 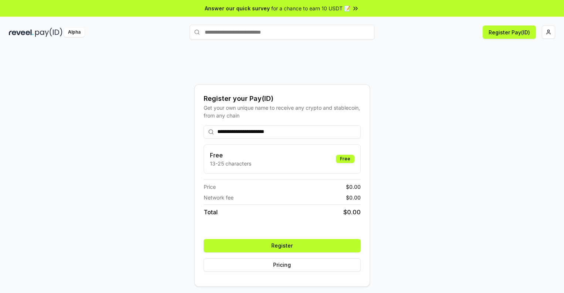 I want to click on div: Alpha, so click(x=74, y=32).